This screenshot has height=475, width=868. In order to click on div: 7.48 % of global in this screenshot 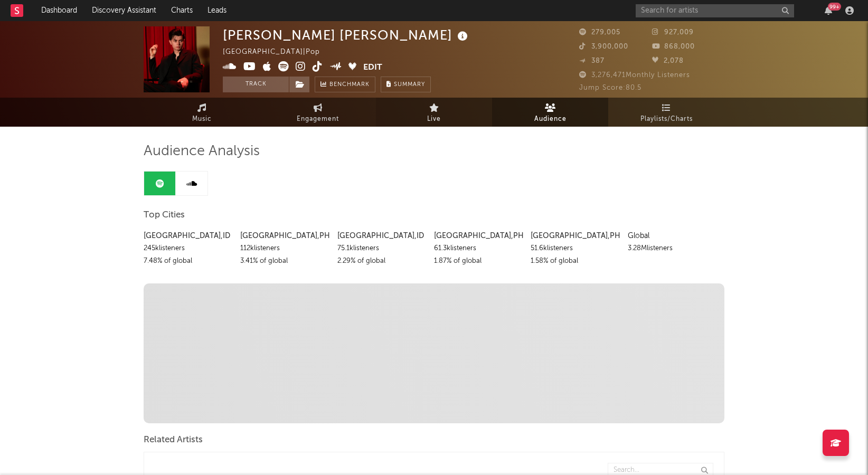, I will do `click(188, 261)`.